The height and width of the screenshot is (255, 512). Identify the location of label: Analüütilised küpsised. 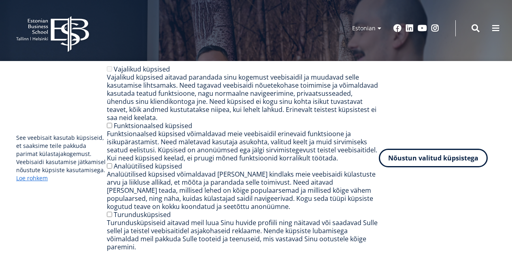
(148, 166).